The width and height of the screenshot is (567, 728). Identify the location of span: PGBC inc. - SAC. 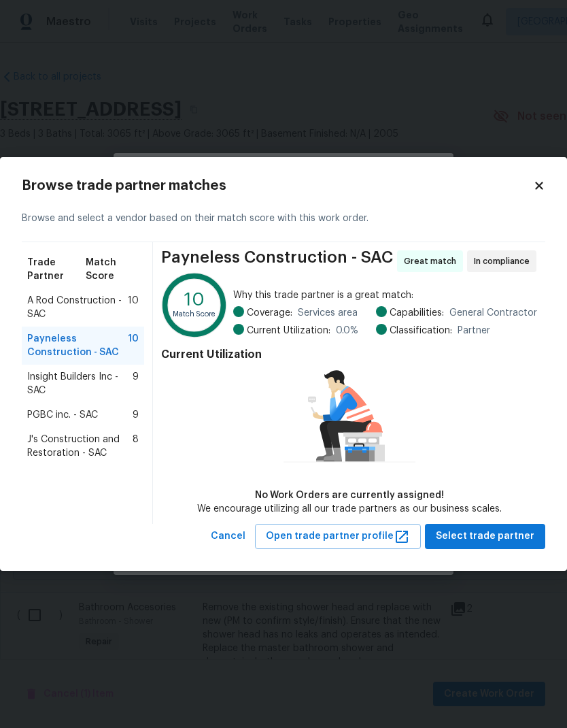
(62, 415).